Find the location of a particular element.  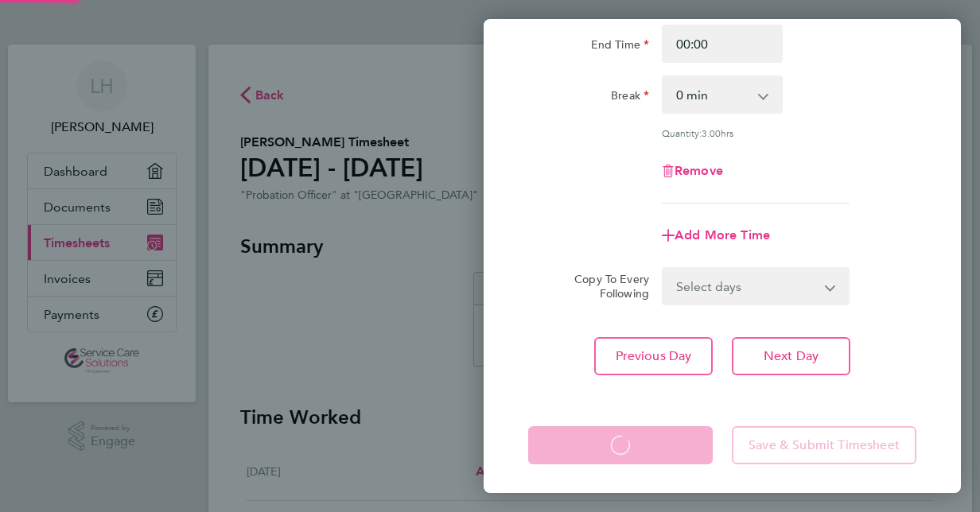

button: Next Day is located at coordinates (790, 356).